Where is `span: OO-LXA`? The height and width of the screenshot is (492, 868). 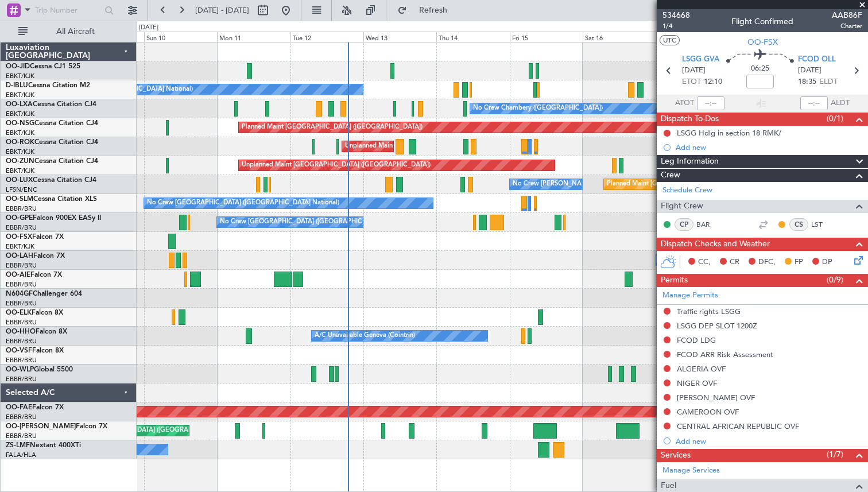 span: OO-LXA is located at coordinates (19, 105).